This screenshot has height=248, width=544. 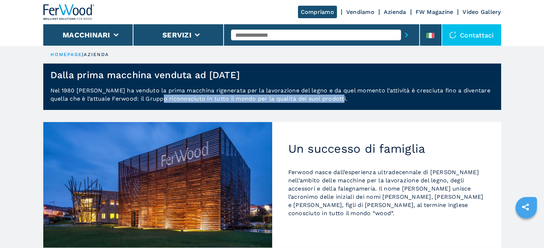 What do you see at coordinates (96, 55) in the screenshot?
I see `p: azienda` at bounding box center [96, 55].